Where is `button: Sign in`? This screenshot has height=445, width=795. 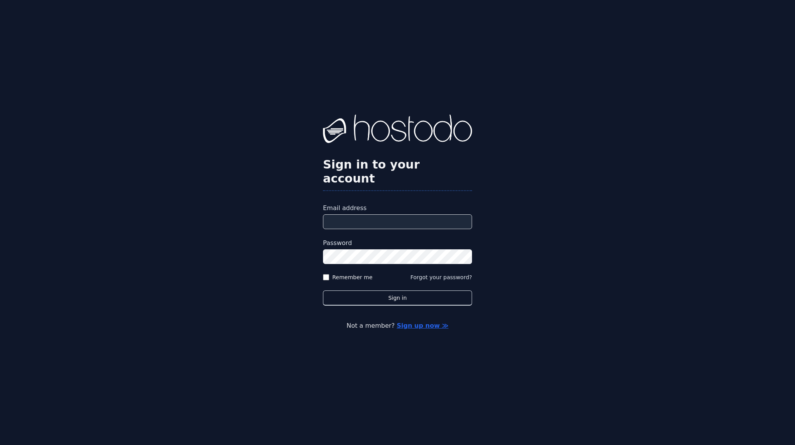
button: Sign in is located at coordinates (398, 298).